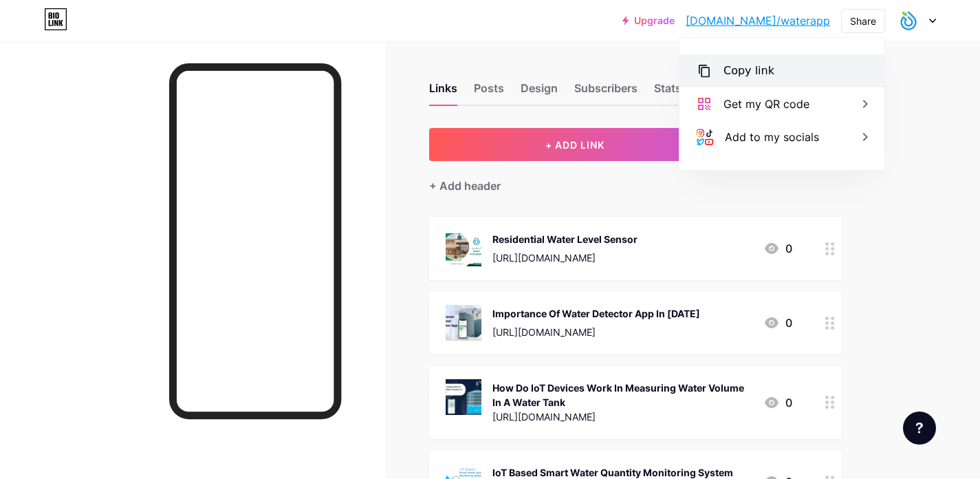 This screenshot has width=980, height=479. I want to click on div: Posts, so click(489, 93).